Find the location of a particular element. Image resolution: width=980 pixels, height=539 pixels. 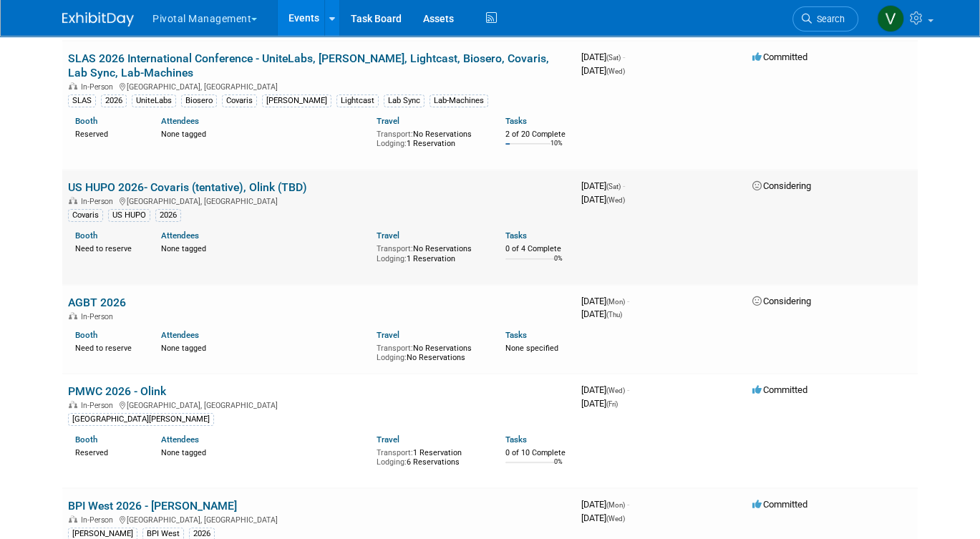

a: AGBT 2026 is located at coordinates (96, 302).